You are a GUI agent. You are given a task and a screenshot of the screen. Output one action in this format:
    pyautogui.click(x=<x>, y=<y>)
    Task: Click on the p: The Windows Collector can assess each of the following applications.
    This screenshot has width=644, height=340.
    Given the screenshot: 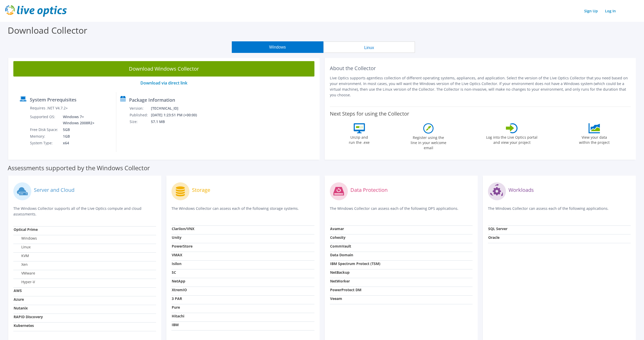 What is the action you would take?
    pyautogui.click(x=559, y=211)
    